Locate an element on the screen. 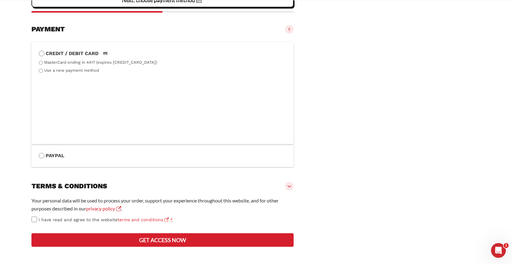  input: Credit / Debit CardCredit / Debit Card is located at coordinates (42, 54).